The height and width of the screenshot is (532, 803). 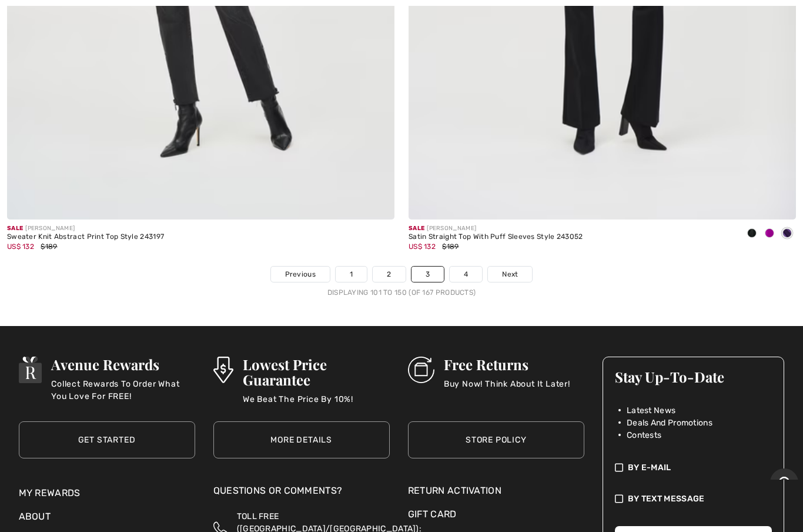 What do you see at coordinates (421, 370) in the screenshot?
I see `img: Free Returns` at bounding box center [421, 370].